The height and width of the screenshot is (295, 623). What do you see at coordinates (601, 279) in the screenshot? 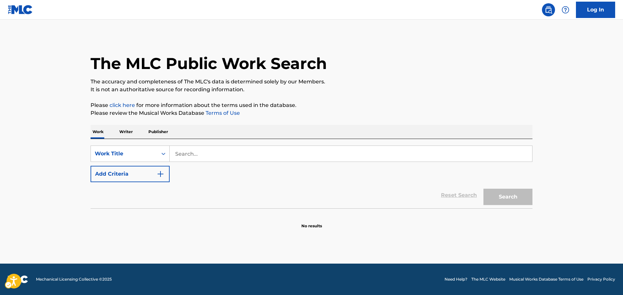
I see `a: Privacy Policy` at bounding box center [601, 279].